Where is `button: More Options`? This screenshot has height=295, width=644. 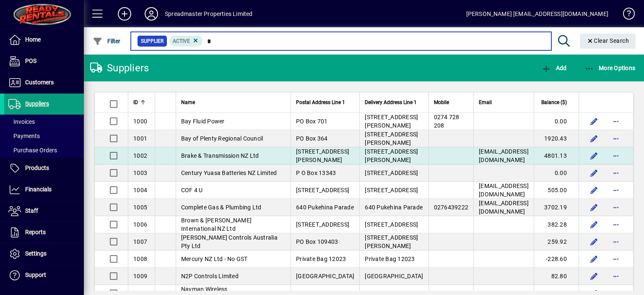
button: More Options is located at coordinates (610, 68).